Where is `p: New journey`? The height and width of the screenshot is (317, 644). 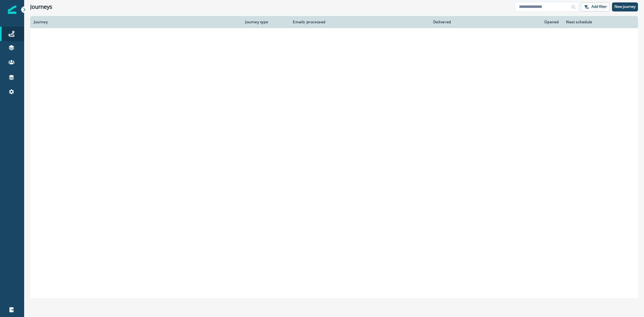
p: New journey is located at coordinates (625, 6).